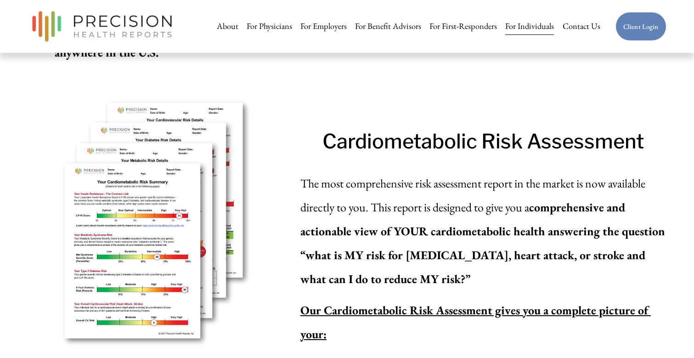  I want to click on strong: for clinical pricing and options exclusive to healthcare professionals anywhere in the U.S., so click(328, 40).